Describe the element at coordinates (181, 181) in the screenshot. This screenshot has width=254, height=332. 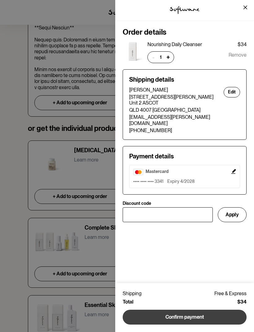
I see `p: Expiry 4/2028` at that location.